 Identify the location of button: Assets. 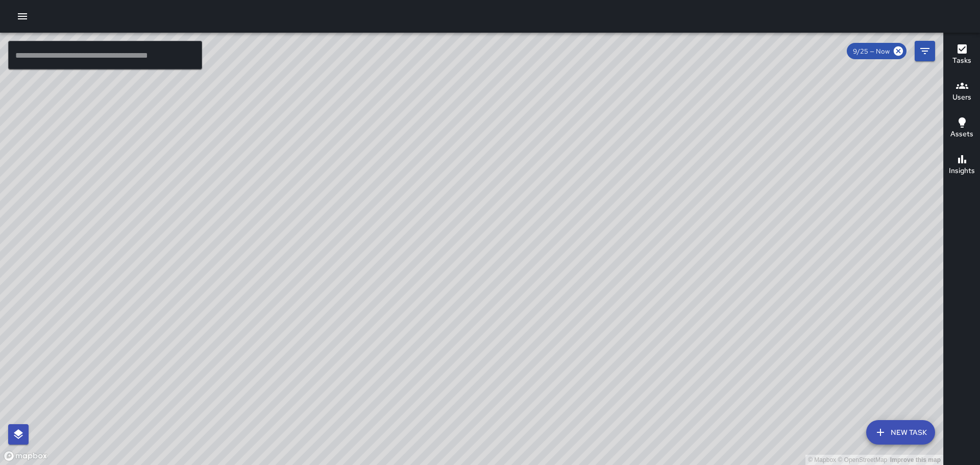
(962, 129).